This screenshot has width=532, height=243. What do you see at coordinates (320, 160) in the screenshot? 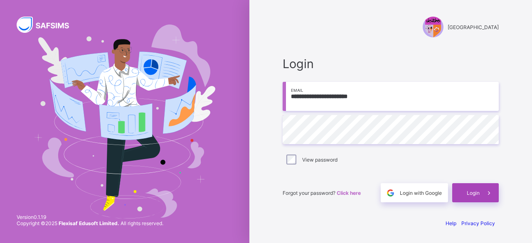
I see `label: View password` at bounding box center [320, 160].